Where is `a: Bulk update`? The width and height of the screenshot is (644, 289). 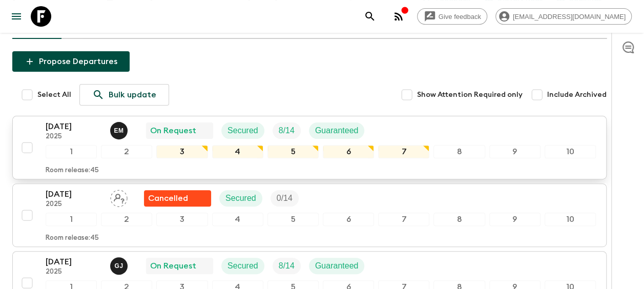
a: Bulk update is located at coordinates (124, 95).